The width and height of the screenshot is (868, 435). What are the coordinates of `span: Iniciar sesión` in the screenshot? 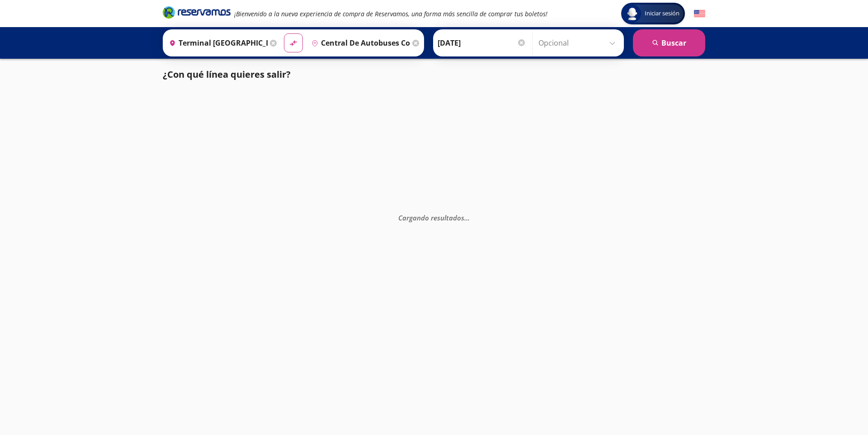 It's located at (662, 13).